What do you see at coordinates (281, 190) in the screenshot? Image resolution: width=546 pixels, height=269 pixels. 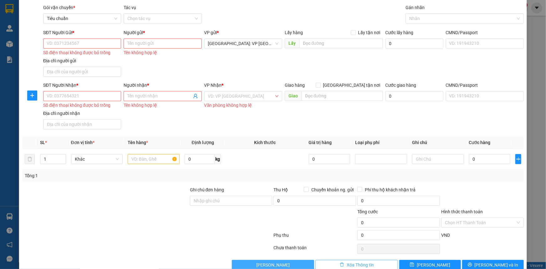 I see `span: Thu Hộ` at bounding box center [281, 190].